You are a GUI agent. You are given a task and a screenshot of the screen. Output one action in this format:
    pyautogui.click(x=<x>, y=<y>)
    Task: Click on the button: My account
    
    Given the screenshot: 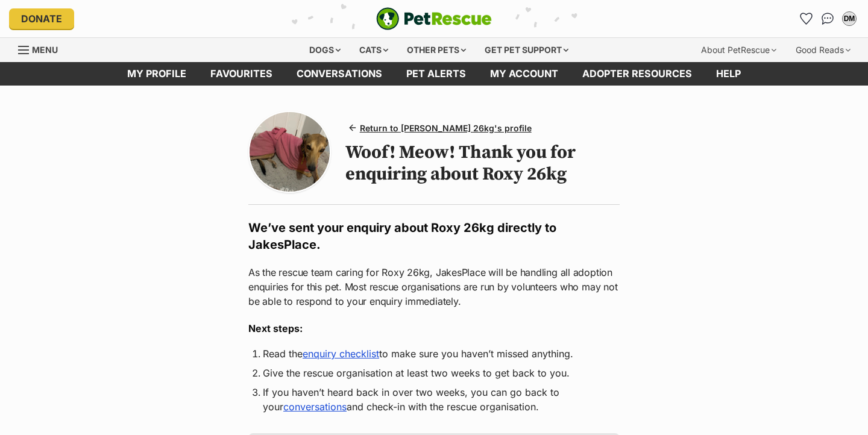 What is the action you would take?
    pyautogui.click(x=849, y=18)
    